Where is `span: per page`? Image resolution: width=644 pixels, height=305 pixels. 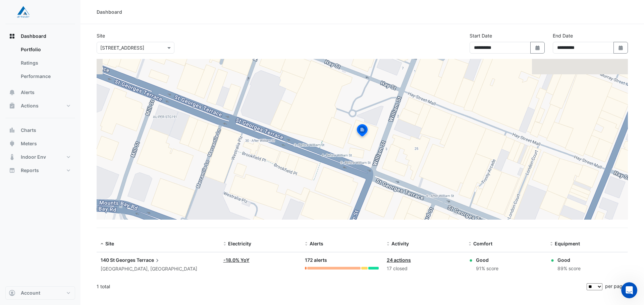
span: per page is located at coordinates (615, 286).